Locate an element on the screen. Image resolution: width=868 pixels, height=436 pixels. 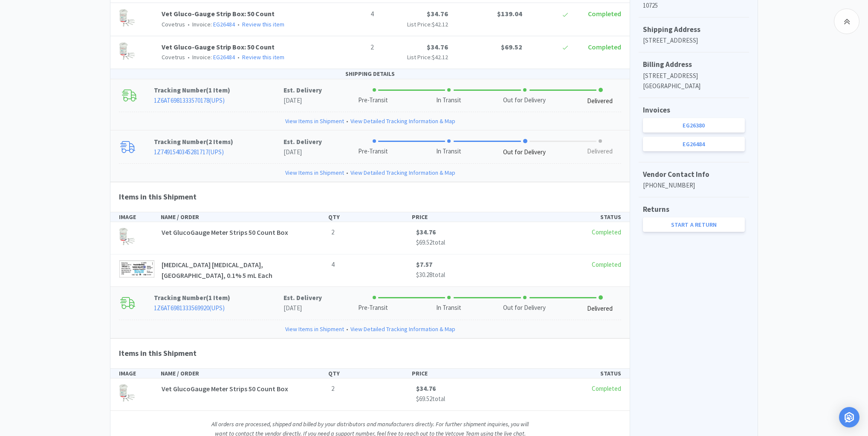
p: 10725 is located at coordinates (693, 6).